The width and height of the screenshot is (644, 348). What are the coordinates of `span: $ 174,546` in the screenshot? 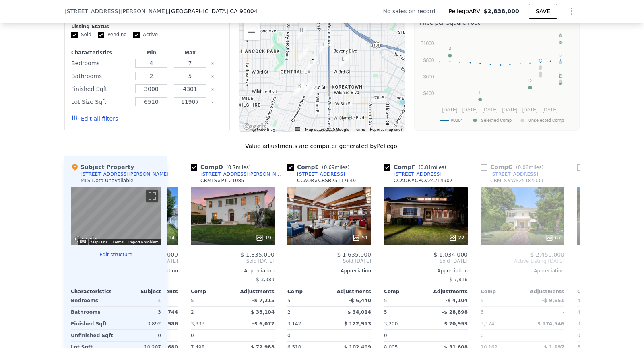 It's located at (551, 324).